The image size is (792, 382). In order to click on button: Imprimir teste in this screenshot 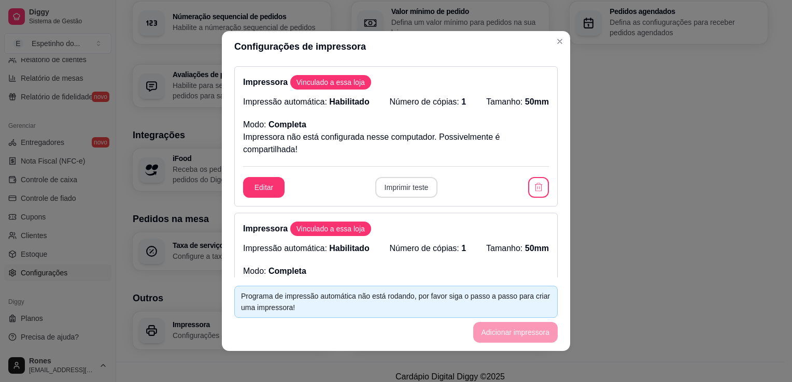, I will do `click(406, 188)`.